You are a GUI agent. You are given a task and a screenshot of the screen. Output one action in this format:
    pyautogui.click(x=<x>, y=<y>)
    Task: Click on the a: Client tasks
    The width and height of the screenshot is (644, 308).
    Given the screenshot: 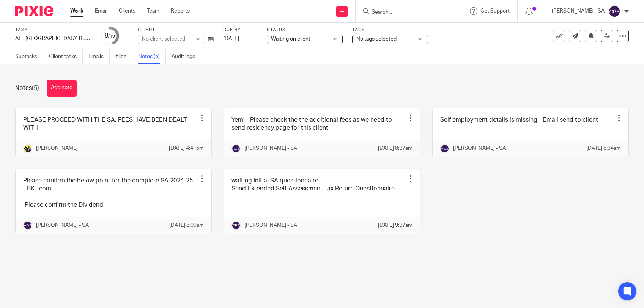 What is the action you would take?
    pyautogui.click(x=66, y=56)
    